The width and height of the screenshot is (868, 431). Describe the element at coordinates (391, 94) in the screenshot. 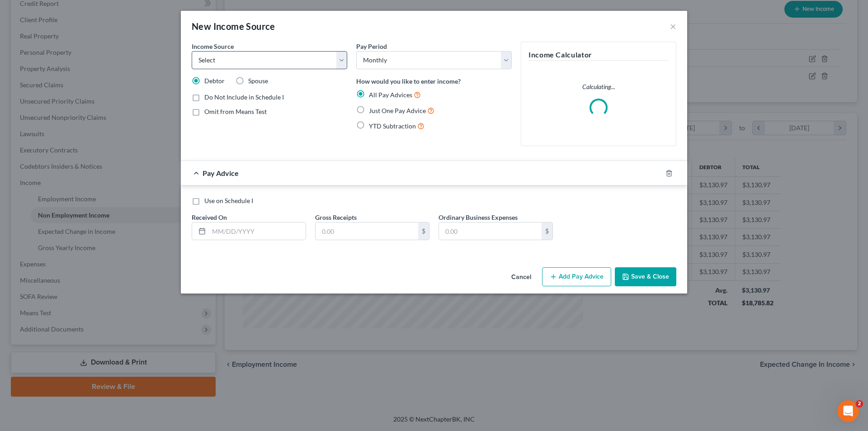

I see `span: All Pay Advices` at that location.